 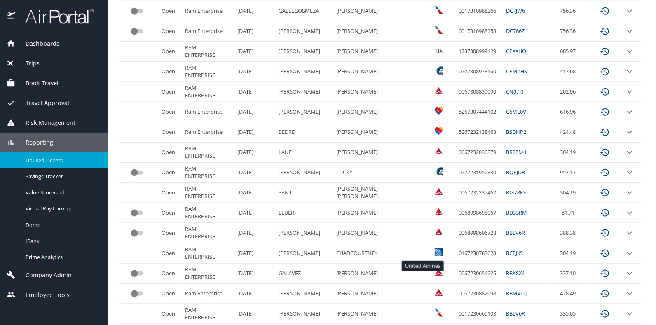 I want to click on td: GALLEGOSMEZA, so click(x=304, y=11).